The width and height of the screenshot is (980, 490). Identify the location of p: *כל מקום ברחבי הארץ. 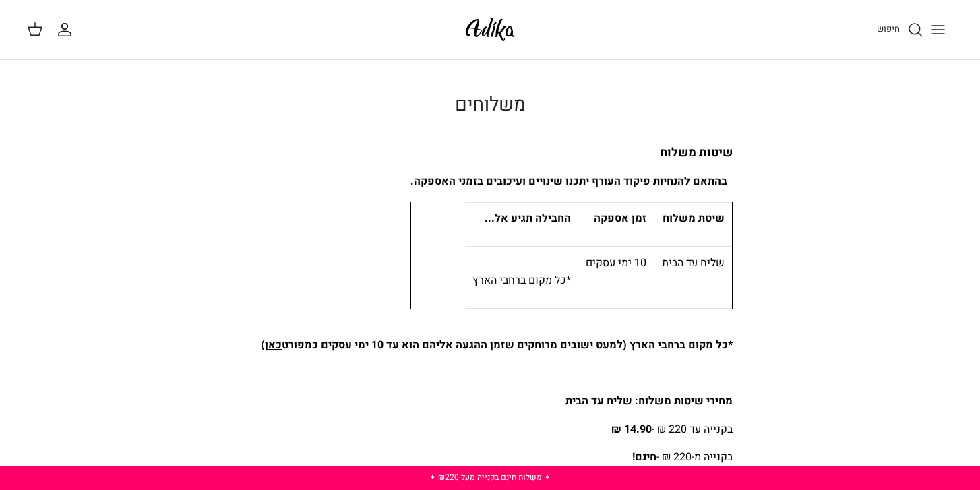
(521, 272).